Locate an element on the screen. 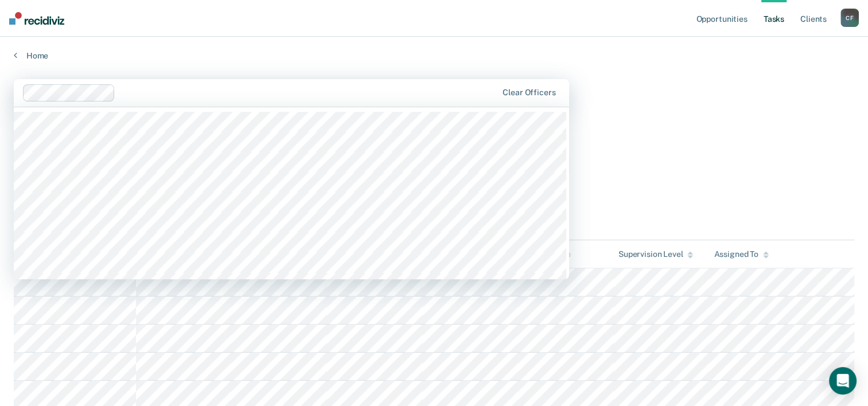 The height and width of the screenshot is (406, 868). img: Recidiviz is located at coordinates (37, 18).